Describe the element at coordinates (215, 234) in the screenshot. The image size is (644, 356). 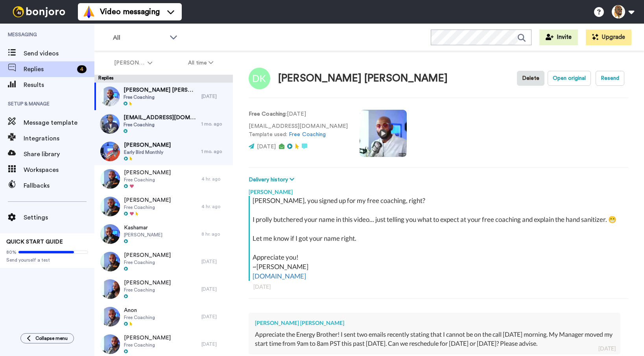
I see `div: 8 hr. ago` at that location.